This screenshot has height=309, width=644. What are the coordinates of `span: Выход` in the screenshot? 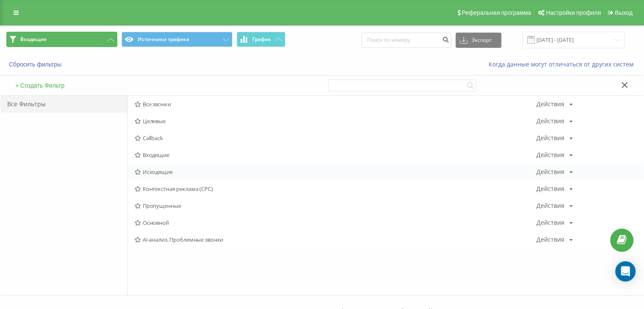 It's located at (624, 13).